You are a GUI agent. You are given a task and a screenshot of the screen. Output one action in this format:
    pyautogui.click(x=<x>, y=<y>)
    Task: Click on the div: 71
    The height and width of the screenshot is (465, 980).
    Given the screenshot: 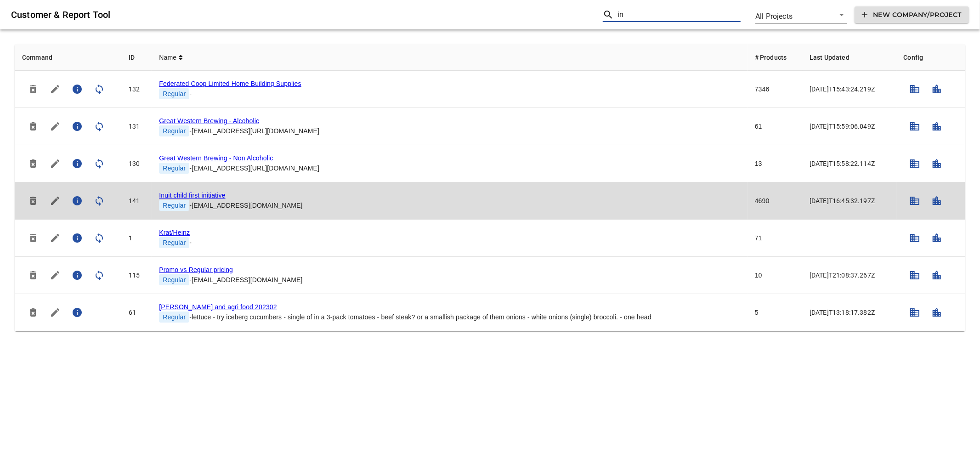 What is the action you would take?
    pyautogui.click(x=774, y=238)
    